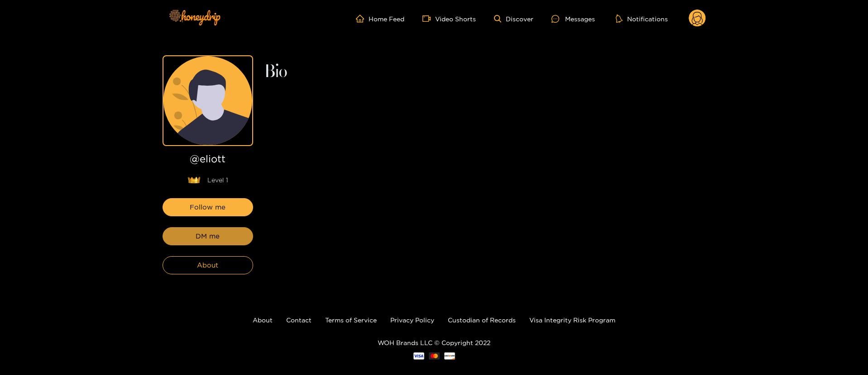  Describe the element at coordinates (207, 236) in the screenshot. I see `span: DM me` at that location.